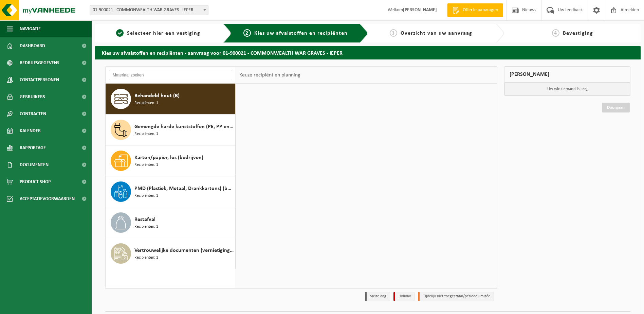  I want to click on span: 2, so click(247, 33).